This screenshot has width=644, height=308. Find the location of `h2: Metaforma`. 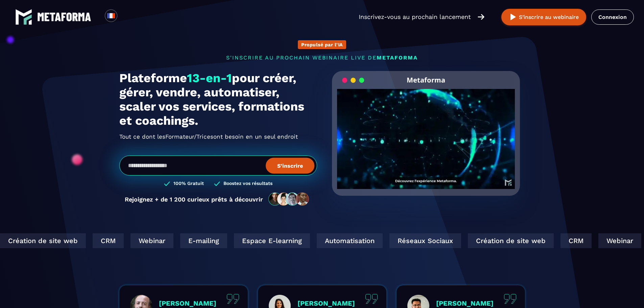

h2: Metaforma is located at coordinates (426, 80).